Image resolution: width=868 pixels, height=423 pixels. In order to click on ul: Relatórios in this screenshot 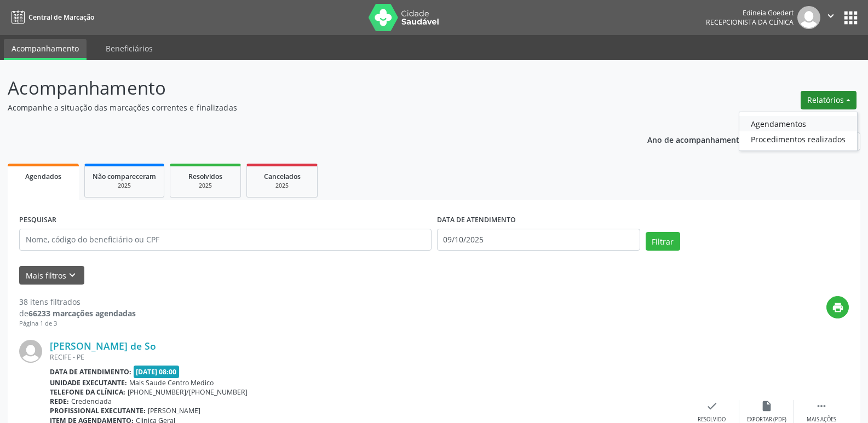, I will do `click(798, 131)`.